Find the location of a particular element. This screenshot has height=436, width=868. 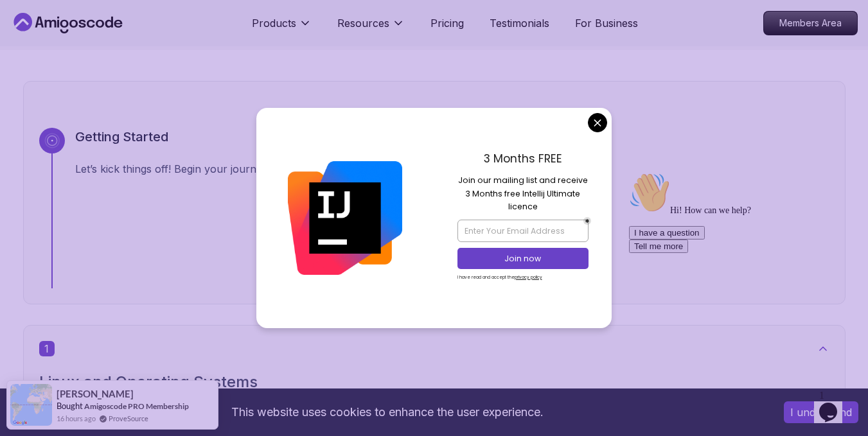

p: Let’s kick things off! Begin your journey by completing the first step and unlocking your roadmap. is located at coordinates (452, 169).